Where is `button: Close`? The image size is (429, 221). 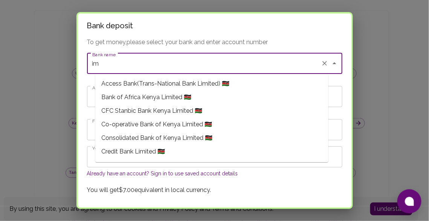
button: Close is located at coordinates (335, 63).